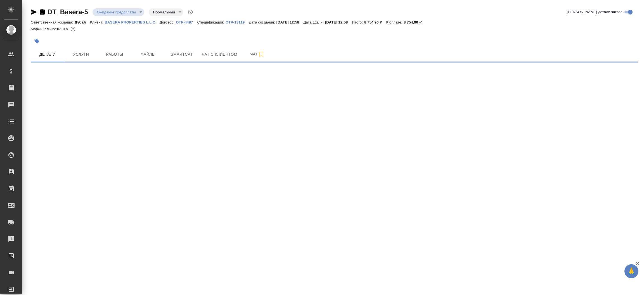 This screenshot has height=295, width=644. I want to click on span: Чат, so click(257, 54).